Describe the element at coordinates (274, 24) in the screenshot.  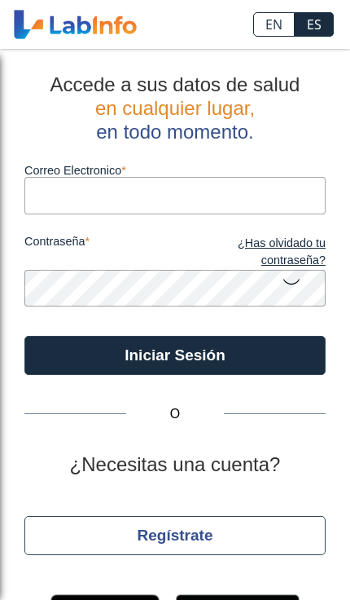
I see `a: EN` at that location.